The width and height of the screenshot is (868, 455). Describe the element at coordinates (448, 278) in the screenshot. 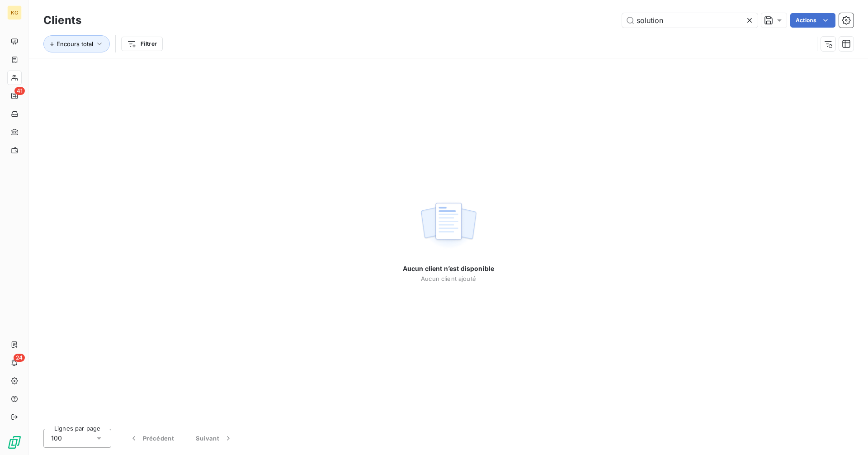

I see `span: Aucun client ajouté` at that location.